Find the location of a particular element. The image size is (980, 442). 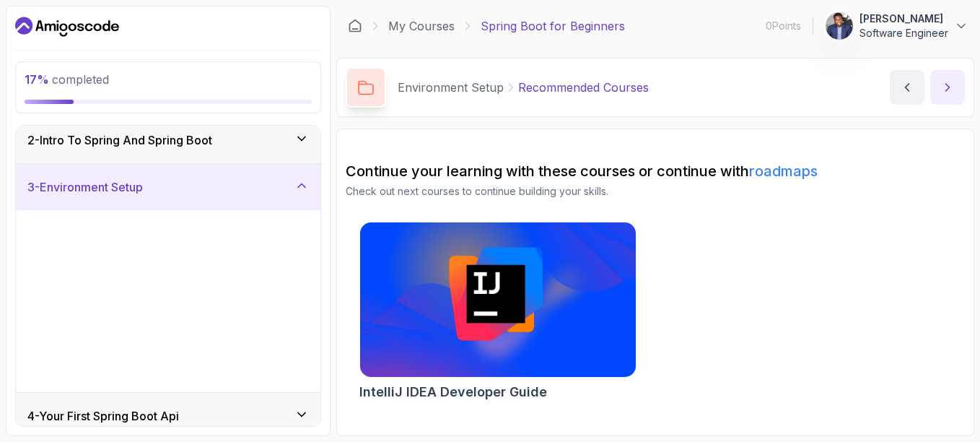

p: 0 Points is located at coordinates (783, 26).